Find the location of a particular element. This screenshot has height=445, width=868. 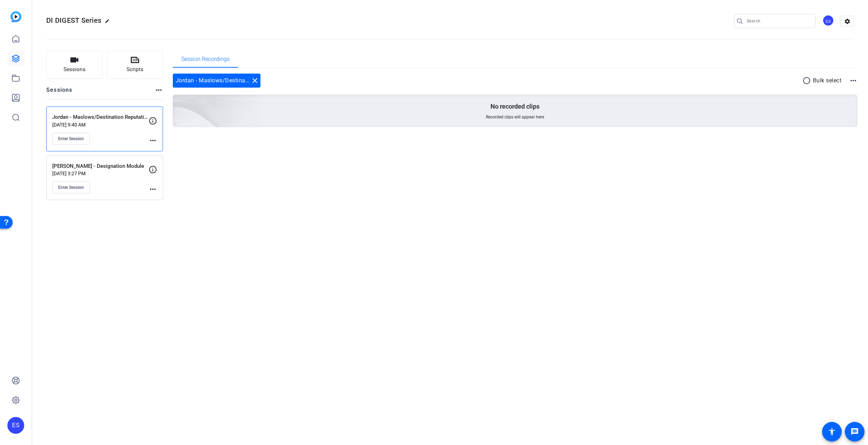

img: embarkstudio-empty-session.png is located at coordinates (178, 101).